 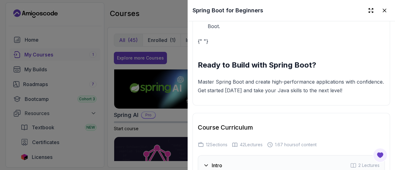 I want to click on span: 2 Lectures, so click(x=369, y=165).